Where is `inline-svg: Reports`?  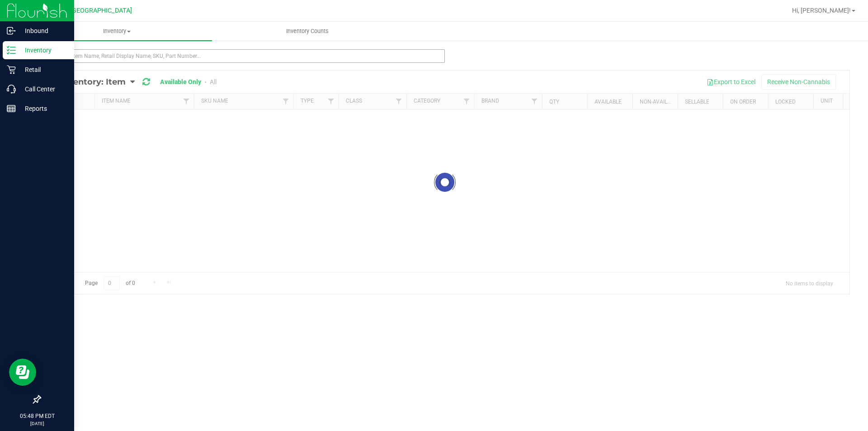
inline-svg: Reports is located at coordinates (11, 108).